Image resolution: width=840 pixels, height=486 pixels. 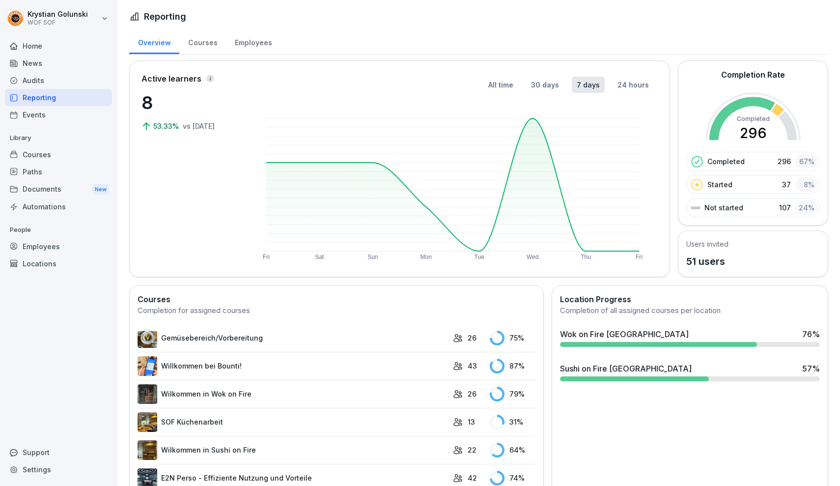 I want to click on div: Audits, so click(x=58, y=80).